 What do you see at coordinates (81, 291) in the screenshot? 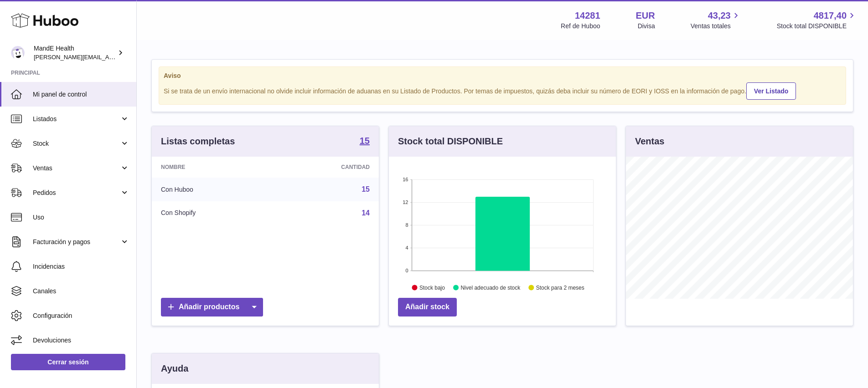
I see `span: Canales` at bounding box center [81, 291].